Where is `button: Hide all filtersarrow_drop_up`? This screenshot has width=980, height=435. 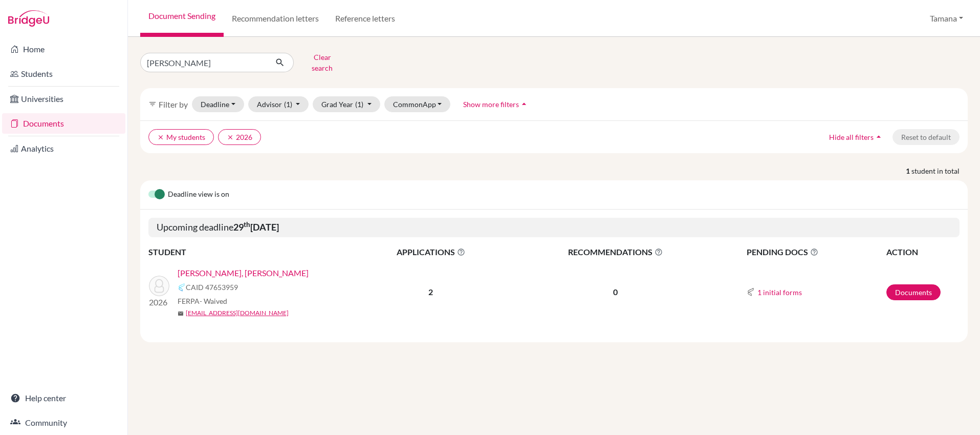 button: Hide all filtersarrow_drop_up is located at coordinates (856, 137).